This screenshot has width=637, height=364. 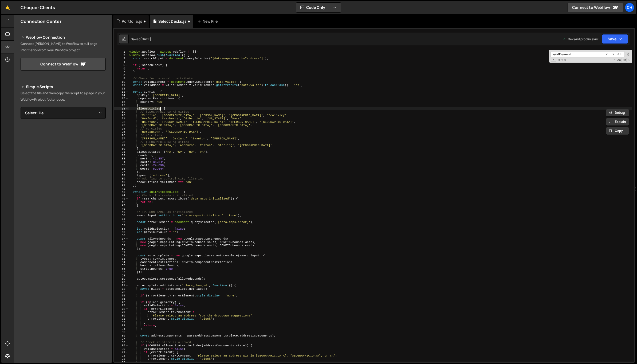 What do you see at coordinates (580, 39) in the screenshot?
I see `div: Dev and prod in sync` at bounding box center [580, 39].